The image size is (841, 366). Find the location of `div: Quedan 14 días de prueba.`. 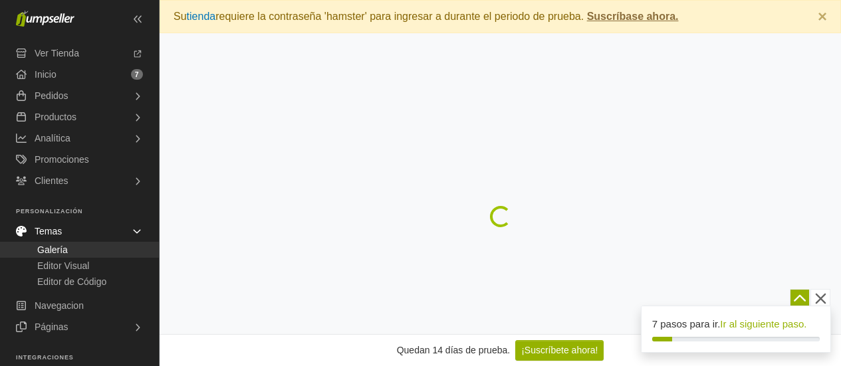

div: Quedan 14 días de prueba. is located at coordinates (453, 350).